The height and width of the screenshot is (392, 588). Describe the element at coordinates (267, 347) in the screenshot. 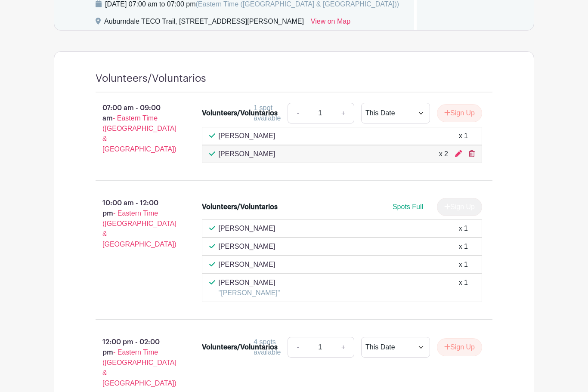

I see `div: 4 spots available` at that location.